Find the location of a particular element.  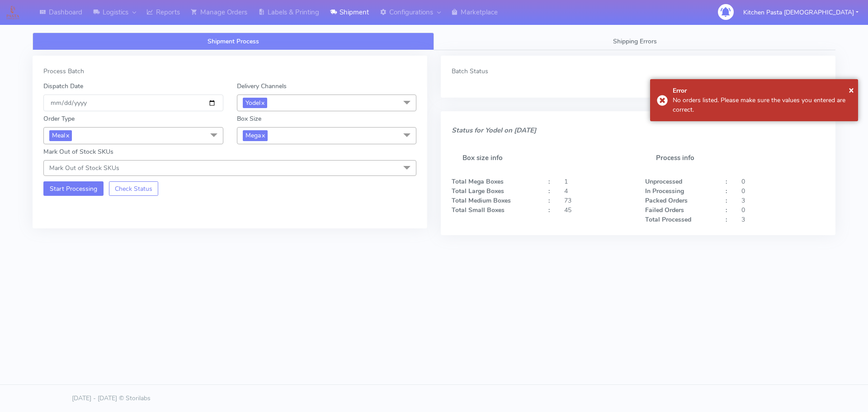

span: Mega is located at coordinates (255, 135).